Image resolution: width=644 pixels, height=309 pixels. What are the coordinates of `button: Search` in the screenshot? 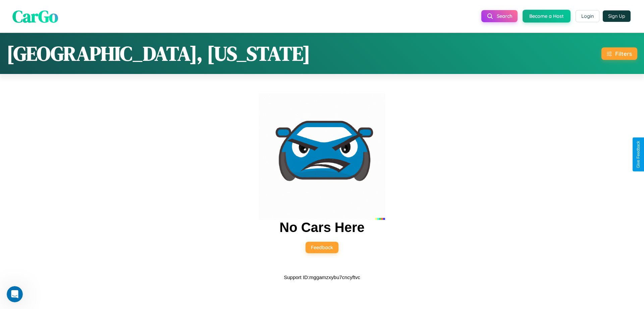 It's located at (499, 16).